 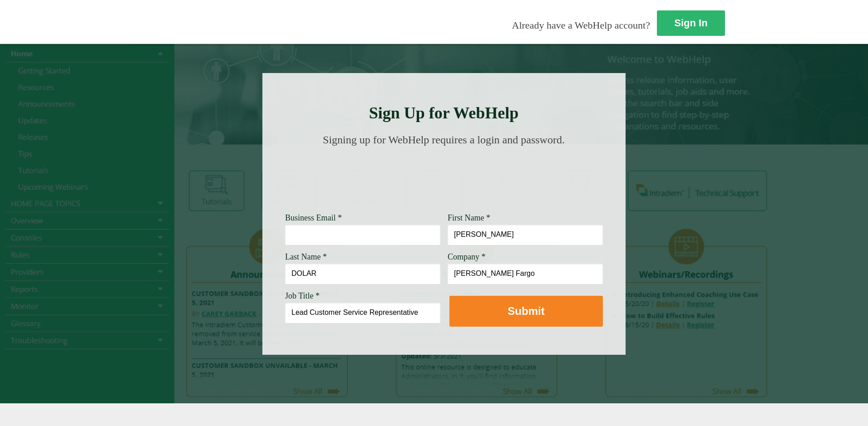 What do you see at coordinates (444, 113) in the screenshot?
I see `strong: Sign Up for WebHelp` at bounding box center [444, 113].